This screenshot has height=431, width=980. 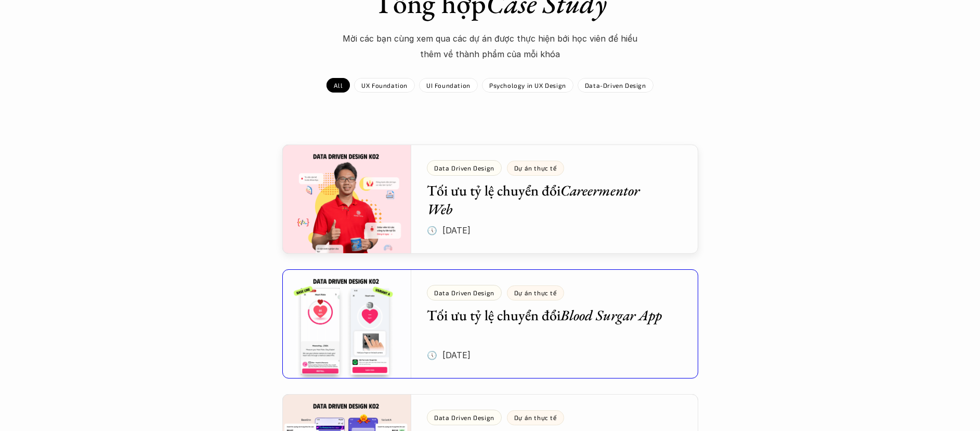 I want to click on a: Data-Driven Design, so click(x=616, y=85).